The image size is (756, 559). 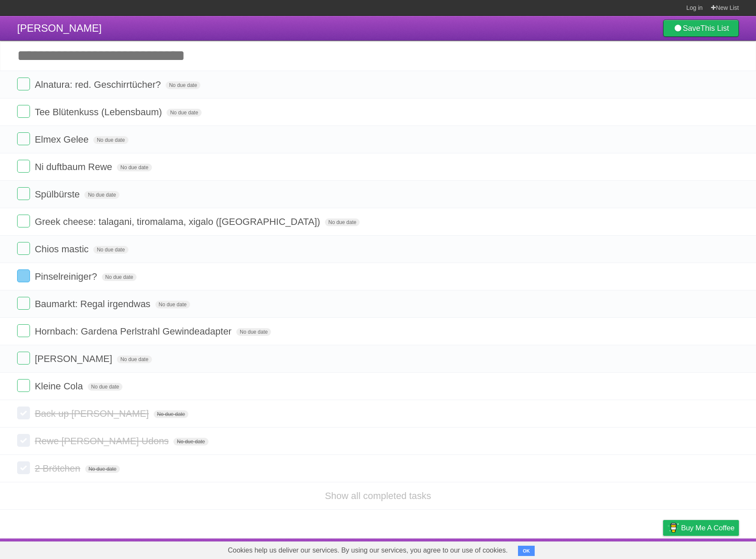 I want to click on span: Spülbürste, so click(x=58, y=194).